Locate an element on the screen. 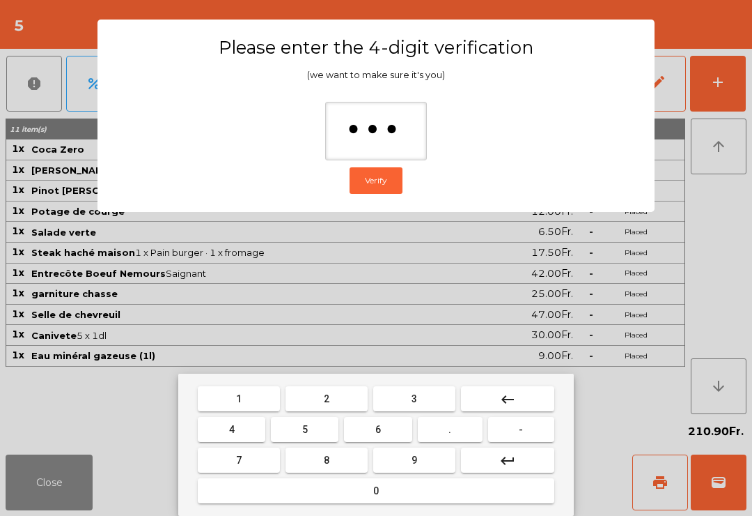 This screenshot has width=752, height=516. span: 6 is located at coordinates (378, 429).